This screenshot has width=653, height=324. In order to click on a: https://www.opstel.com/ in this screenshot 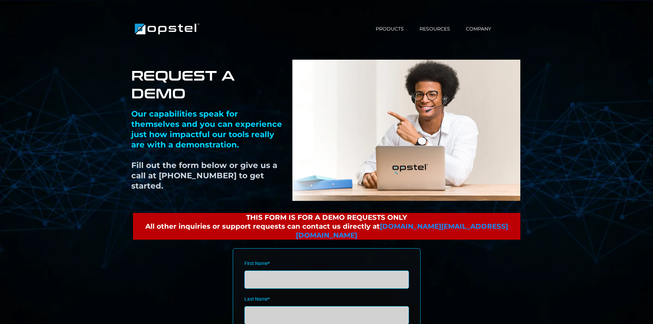, I will do `click(167, 28)`.